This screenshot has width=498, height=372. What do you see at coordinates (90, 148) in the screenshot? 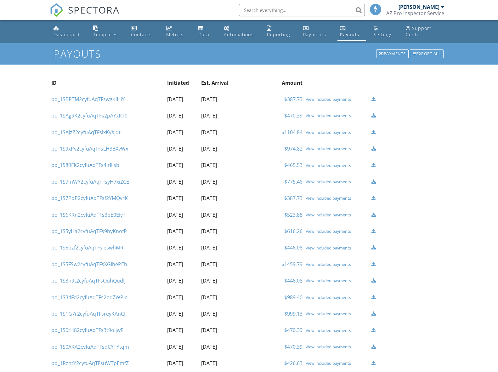
I see `a: po_1S9xPv2cyfuAqTFsLH3BXvWx` at bounding box center [90, 148].